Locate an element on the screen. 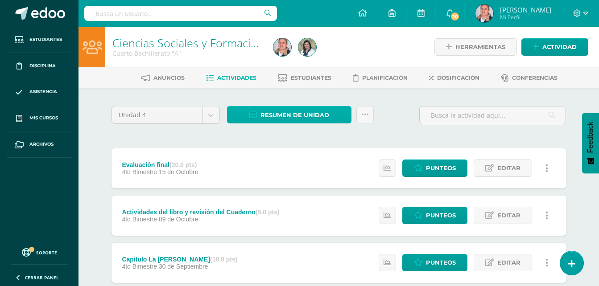  img: ddd9173603c829309f2e28ae9f8beb11.png is located at coordinates (307, 47).